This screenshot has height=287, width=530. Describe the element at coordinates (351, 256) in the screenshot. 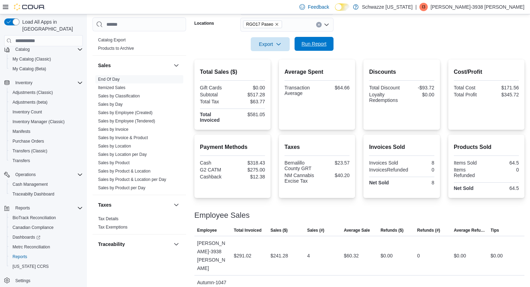

I see `div: $60.32` at that location.